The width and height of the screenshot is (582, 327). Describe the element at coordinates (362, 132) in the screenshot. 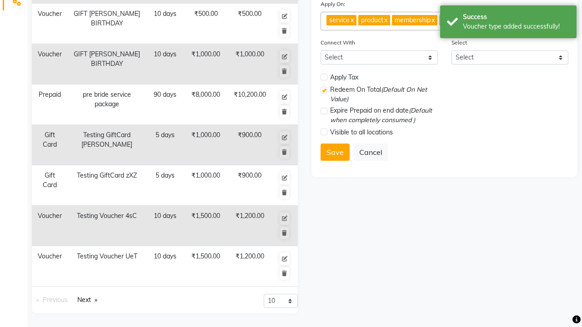

I see `span: Visible to all locations` at that location.